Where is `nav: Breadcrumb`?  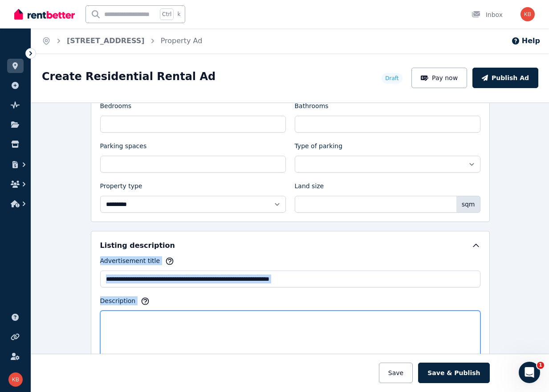
nav: Breadcrumb is located at coordinates (122, 41).